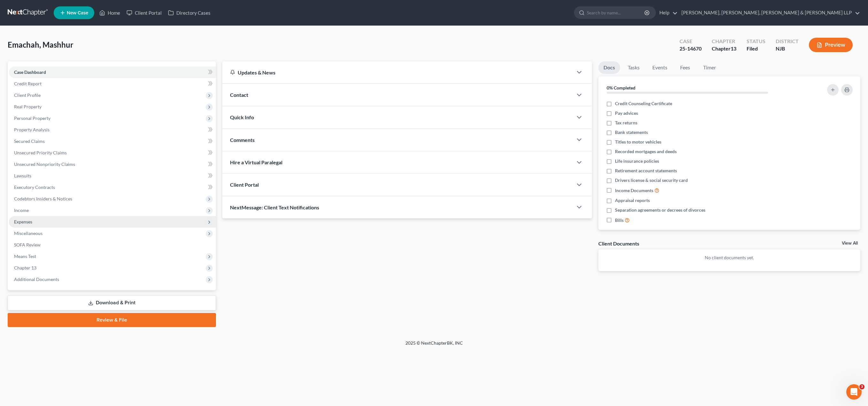 The width and height of the screenshot is (868, 406). What do you see at coordinates (28, 233) in the screenshot?
I see `span: Miscellaneous` at bounding box center [28, 233].